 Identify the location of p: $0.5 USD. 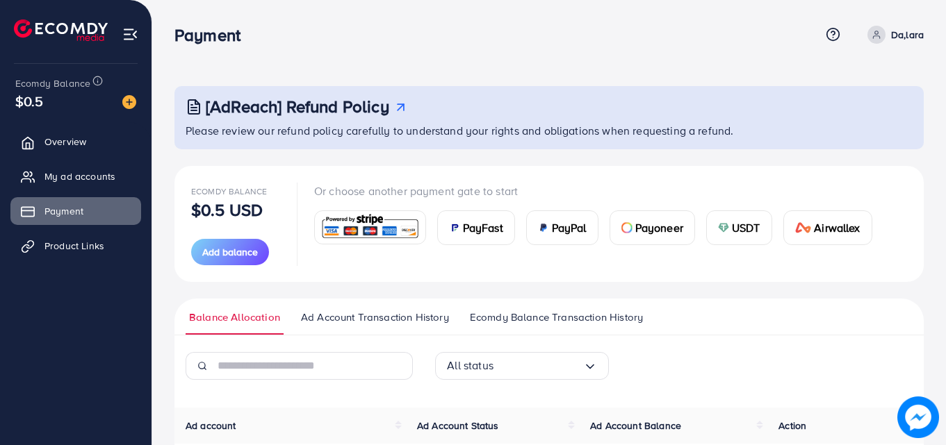
(227, 210).